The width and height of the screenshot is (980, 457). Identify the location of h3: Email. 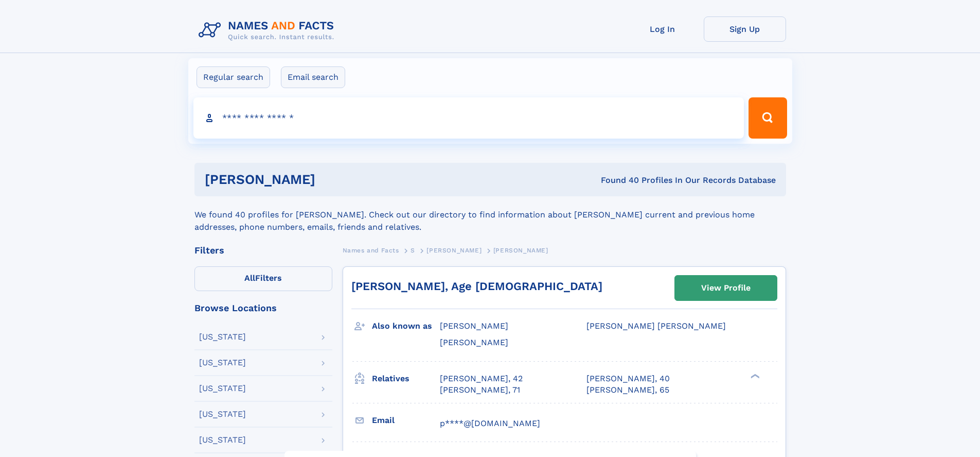
(406, 420).